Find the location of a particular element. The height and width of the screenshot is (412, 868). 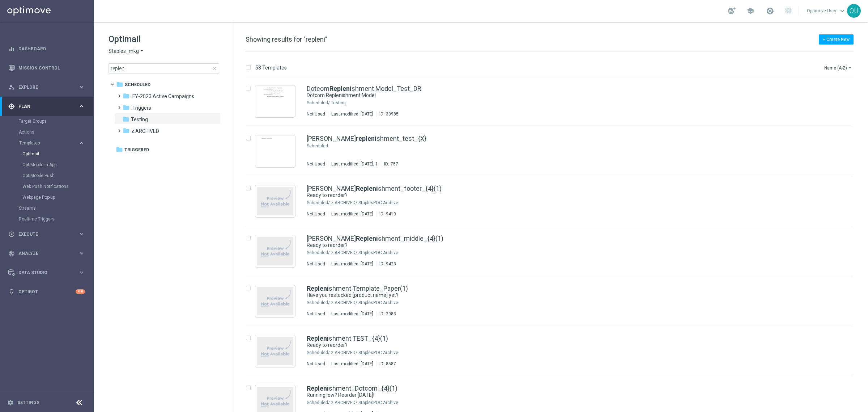

b: repleni is located at coordinates (366, 138).